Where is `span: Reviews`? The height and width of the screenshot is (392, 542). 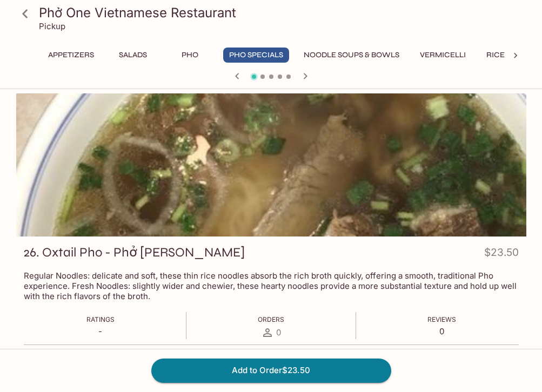 span: Reviews is located at coordinates (441, 319).